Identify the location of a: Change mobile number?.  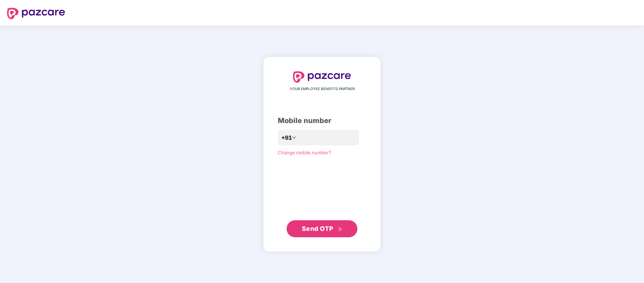
(305, 152).